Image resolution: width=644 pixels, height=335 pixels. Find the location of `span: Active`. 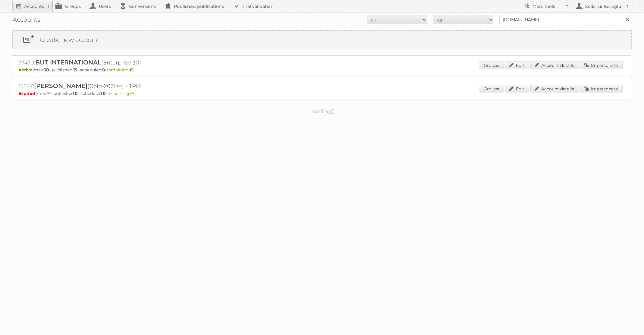

span: Active is located at coordinates (26, 70).